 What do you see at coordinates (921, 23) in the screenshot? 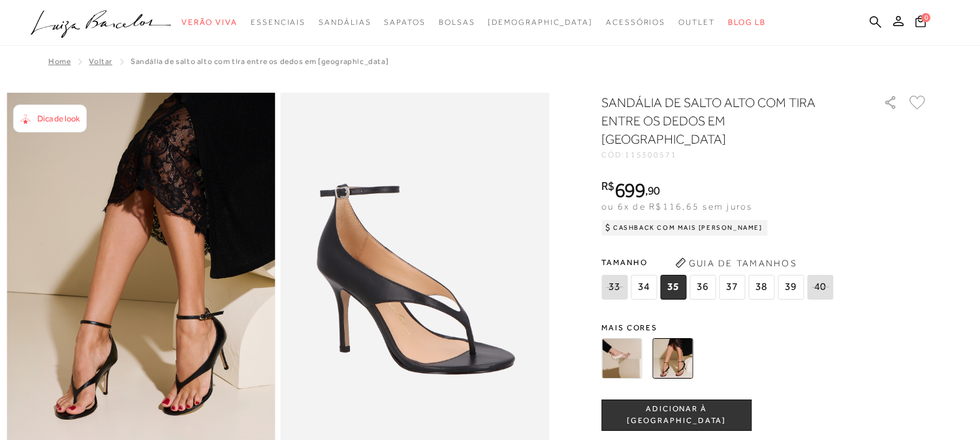
I see `button: 0` at bounding box center [921, 23].